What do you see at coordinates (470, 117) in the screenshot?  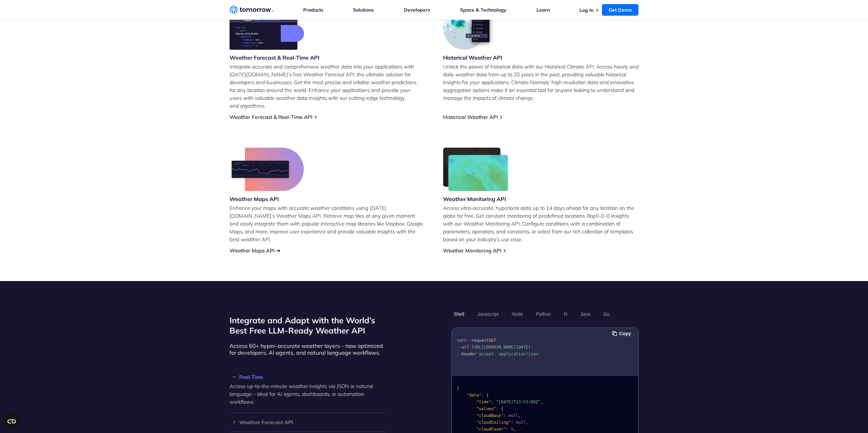 I see `a: Historical Weather API` at bounding box center [470, 117].